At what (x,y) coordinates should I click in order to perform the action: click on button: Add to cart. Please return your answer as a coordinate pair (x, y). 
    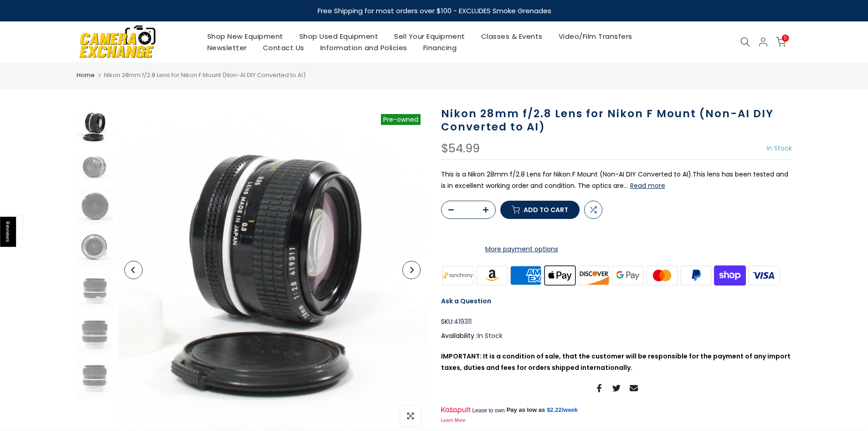
    Looking at the image, I should click on (540, 210).